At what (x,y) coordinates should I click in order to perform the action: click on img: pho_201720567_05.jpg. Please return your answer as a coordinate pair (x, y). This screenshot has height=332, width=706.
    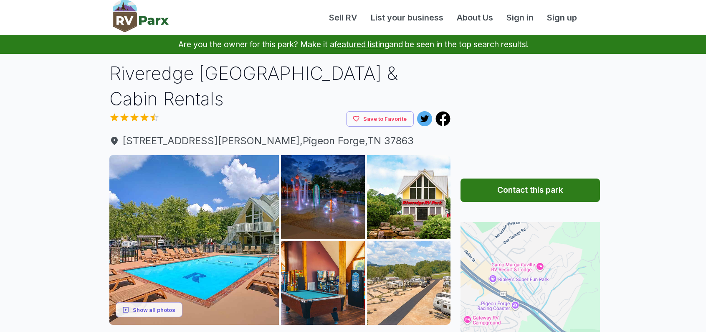
    Looking at the image, I should click on (409, 283).